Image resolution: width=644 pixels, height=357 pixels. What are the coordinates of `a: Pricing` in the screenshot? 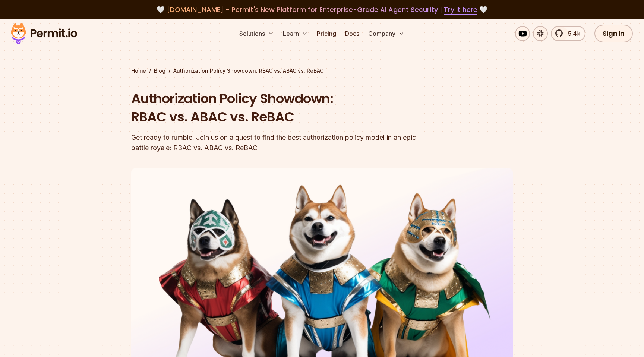 It's located at (327, 33).